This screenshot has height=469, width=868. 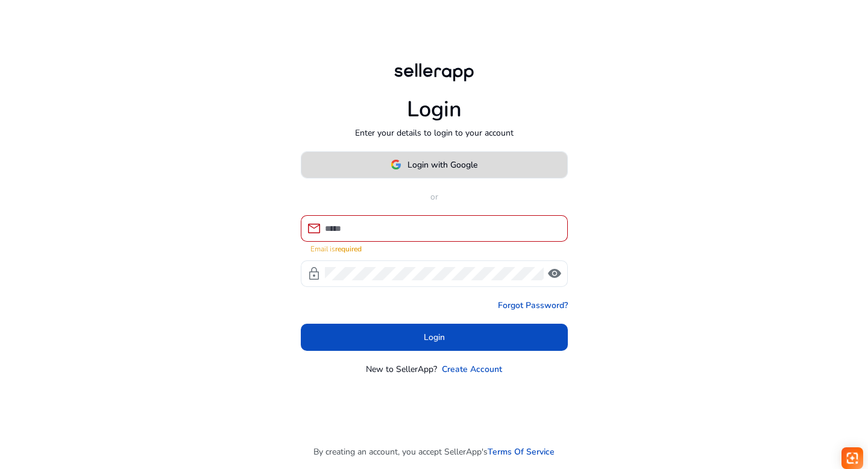 I want to click on p: or, so click(x=434, y=196).